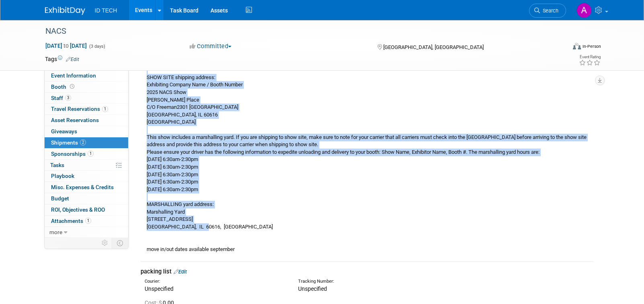  I want to click on a: Attachments1, so click(86, 221).